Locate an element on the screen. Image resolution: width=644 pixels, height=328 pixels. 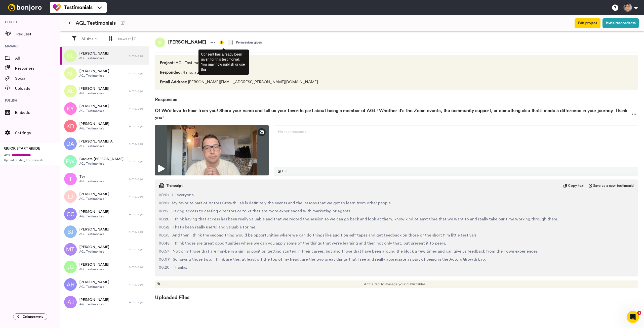
span: Uploaded Files is located at coordinates (396, 295).